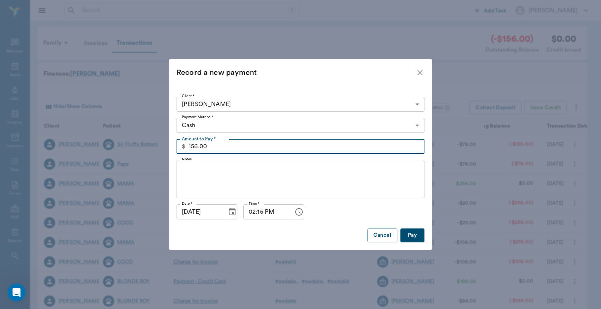 The height and width of the screenshot is (309, 601). What do you see at coordinates (301, 125) in the screenshot?
I see `div: Cash` at bounding box center [301, 125].